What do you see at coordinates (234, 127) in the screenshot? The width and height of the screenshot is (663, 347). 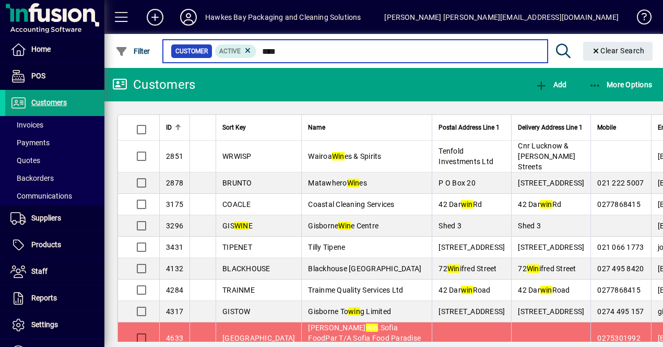 I see `span: Sort Key` at bounding box center [234, 127].